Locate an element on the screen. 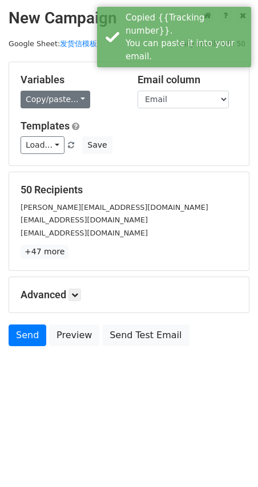  a: Send Test Email is located at coordinates (145, 335).